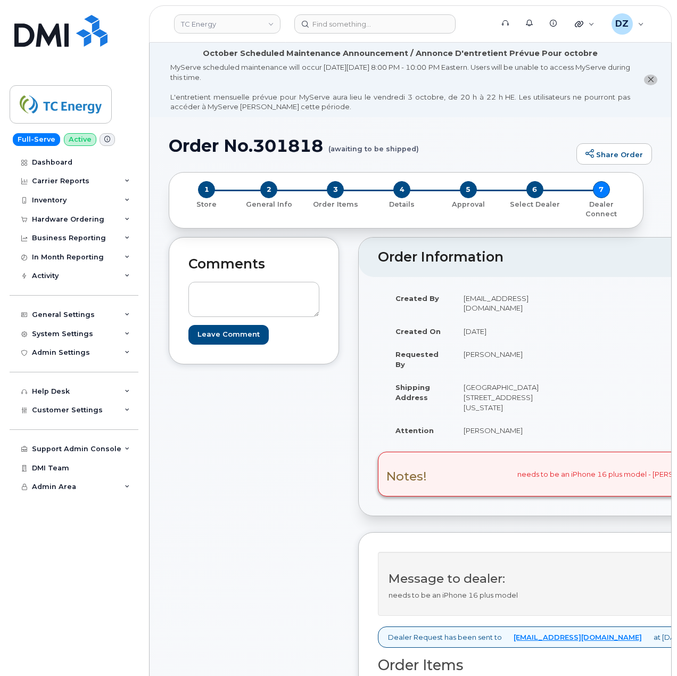  I want to click on div: October Scheduled Maintenance Announcement / Annonce D'entretient Prévue Pour octobre, so click(400, 53).